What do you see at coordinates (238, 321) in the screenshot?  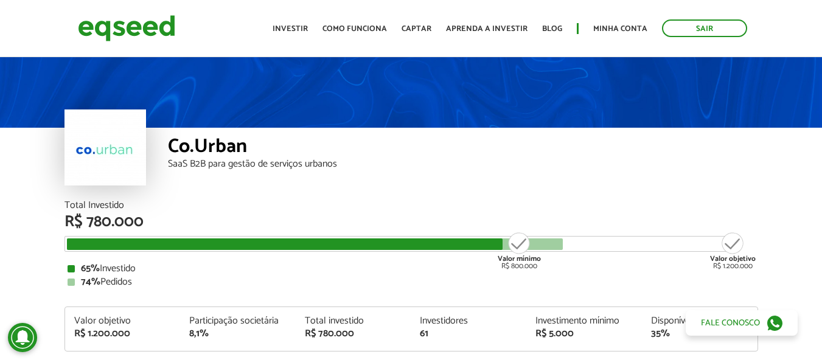 I see `div: Participação societária` at bounding box center [238, 321].